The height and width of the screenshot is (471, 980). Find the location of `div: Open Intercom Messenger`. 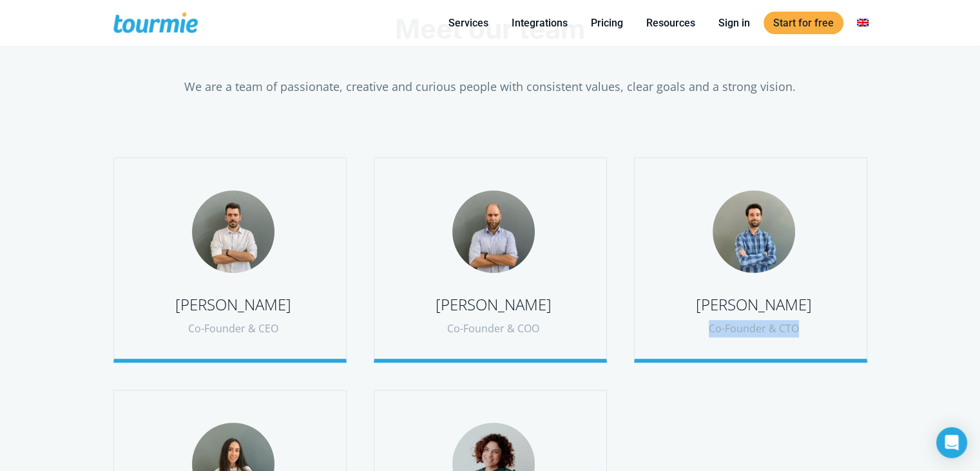

div: Open Intercom Messenger is located at coordinates (952, 442).